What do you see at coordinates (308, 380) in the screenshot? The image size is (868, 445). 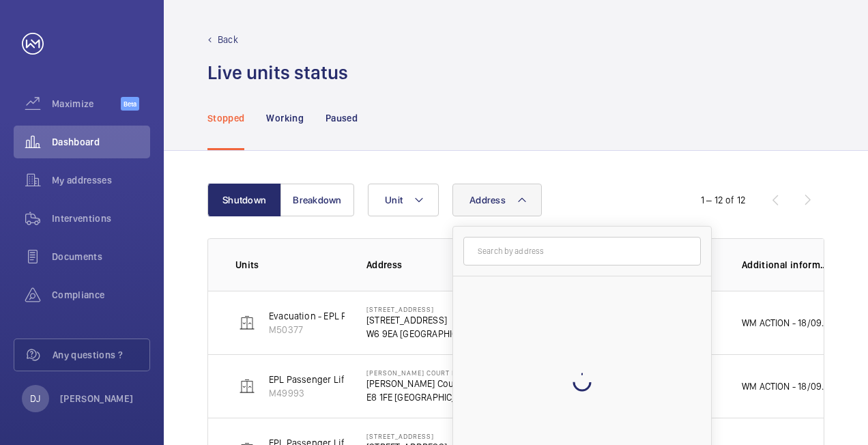 I see `p: EPL Passenger Lift` at bounding box center [308, 380].